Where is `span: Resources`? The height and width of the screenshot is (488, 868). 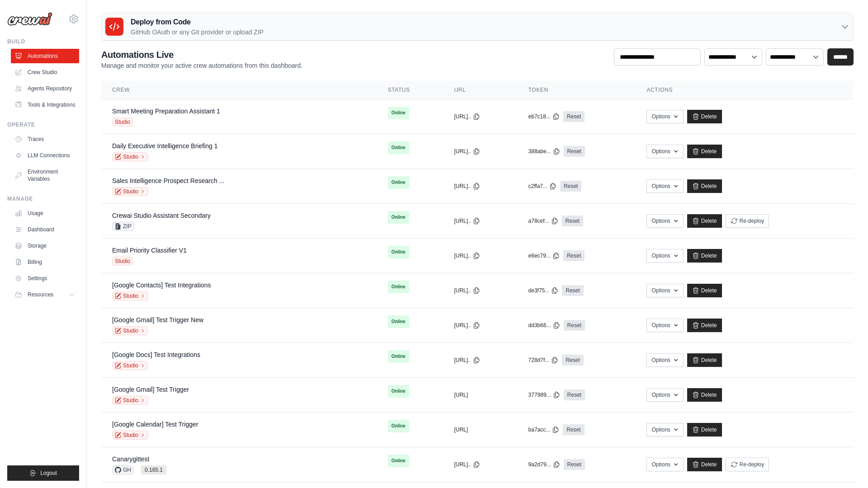 span: Resources is located at coordinates (40, 295).